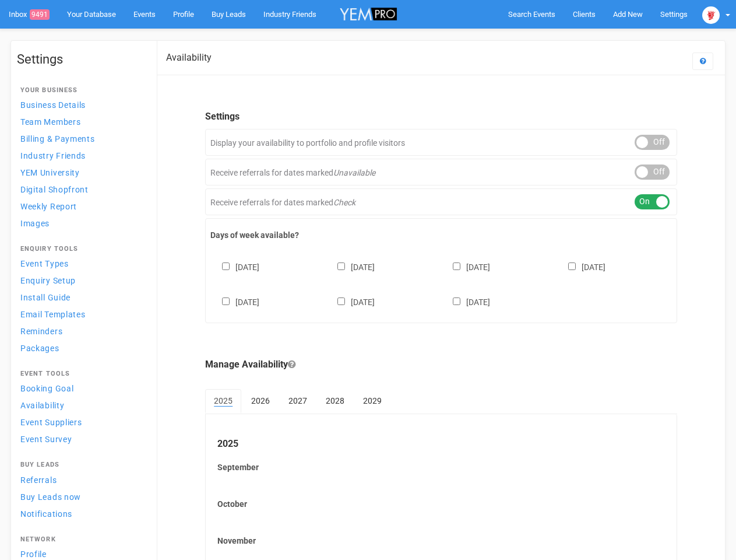 The width and height of the screenshot is (736, 560). What do you see at coordinates (441, 444) in the screenshot?
I see `legend: 2025` at bounding box center [441, 444].